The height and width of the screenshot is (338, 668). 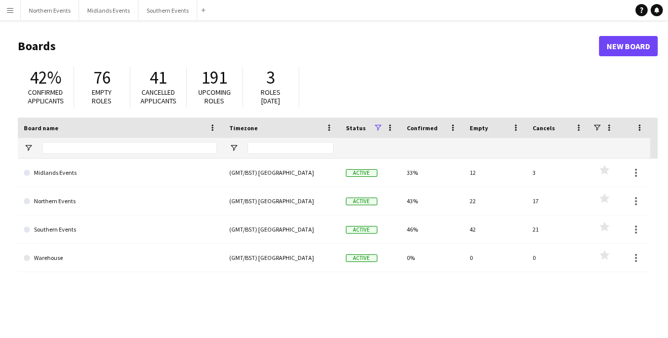 What do you see at coordinates (168, 10) in the screenshot?
I see `button: Southern Events` at bounding box center [168, 10].